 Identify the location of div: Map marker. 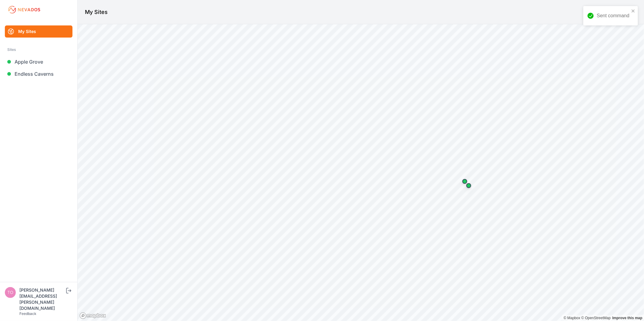
(465, 182).